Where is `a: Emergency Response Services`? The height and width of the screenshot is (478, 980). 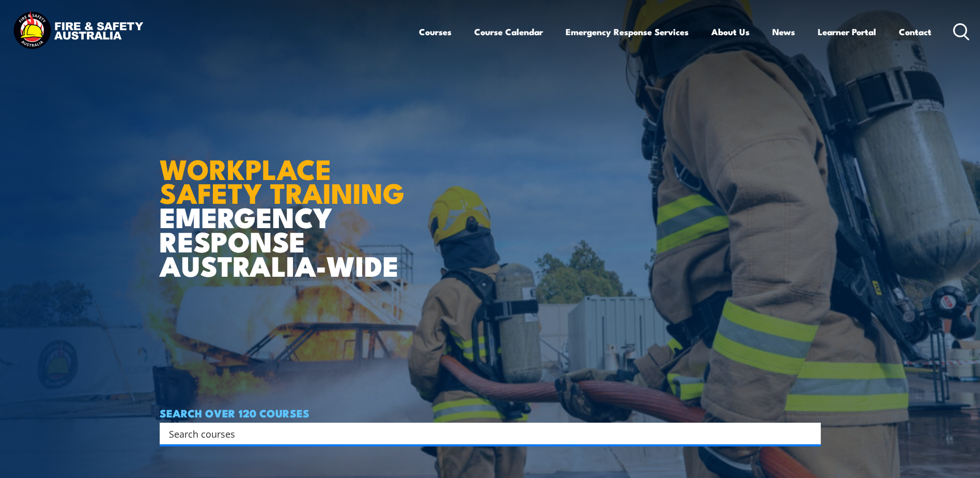 a: Emergency Response Services is located at coordinates (627, 31).